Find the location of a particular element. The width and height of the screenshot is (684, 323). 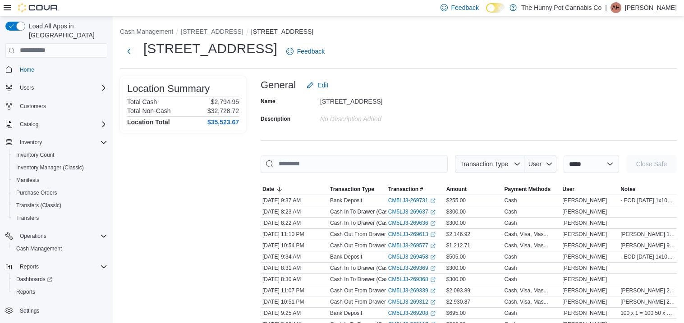

button: Inventory Manager (Classic) is located at coordinates (60, 168).